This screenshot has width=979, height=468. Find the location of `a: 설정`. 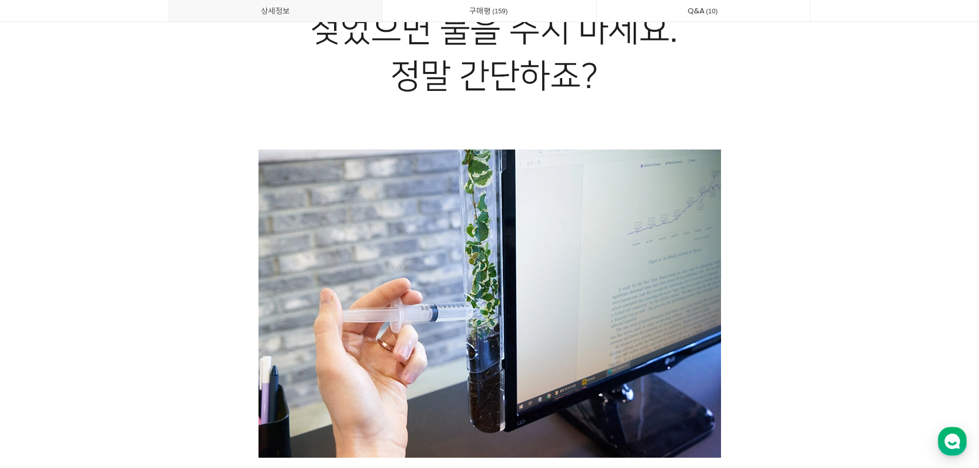

a: 설정 is located at coordinates (165, 339).